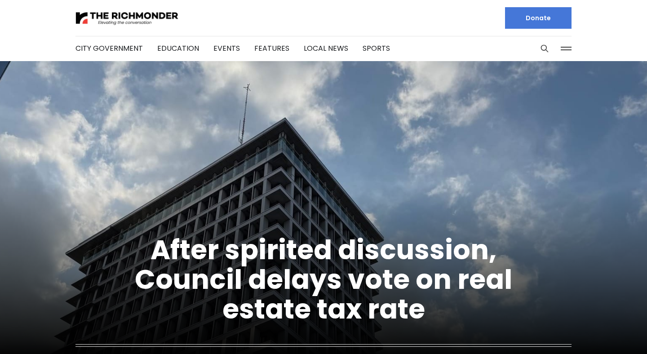  Describe the element at coordinates (272, 48) in the screenshot. I see `a: Features` at that location.